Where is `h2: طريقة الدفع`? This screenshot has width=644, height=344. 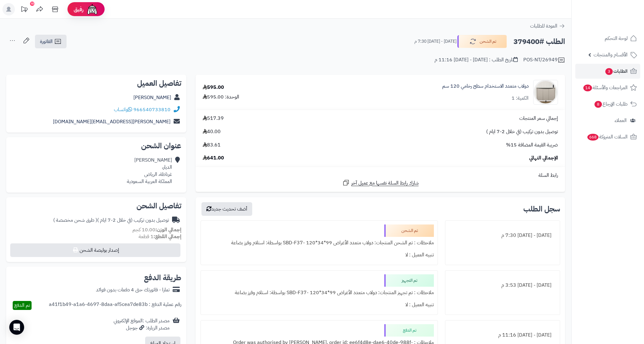 h2: طريقة الدفع is located at coordinates (163, 277).